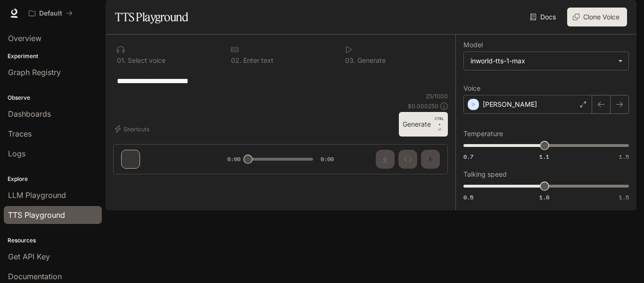  I want to click on span: 1.1, so click(544, 156).